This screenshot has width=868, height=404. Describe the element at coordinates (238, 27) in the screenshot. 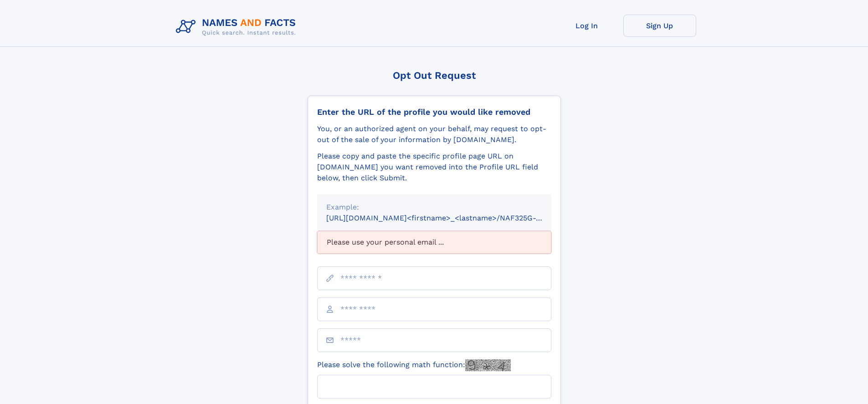

I see `img: Logo Names and Facts` at that location.